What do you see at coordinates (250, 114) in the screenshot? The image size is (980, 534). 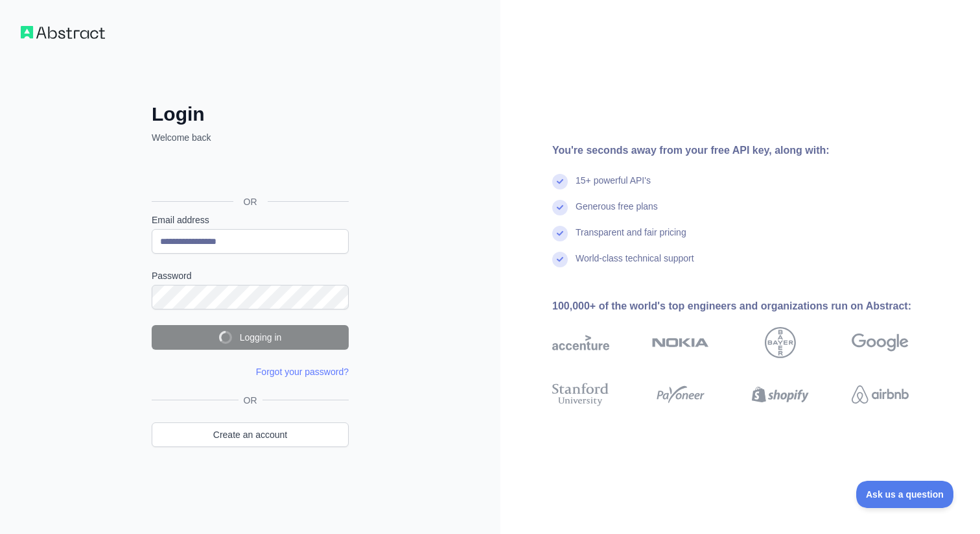 I see `h2: Login` at bounding box center [250, 114].